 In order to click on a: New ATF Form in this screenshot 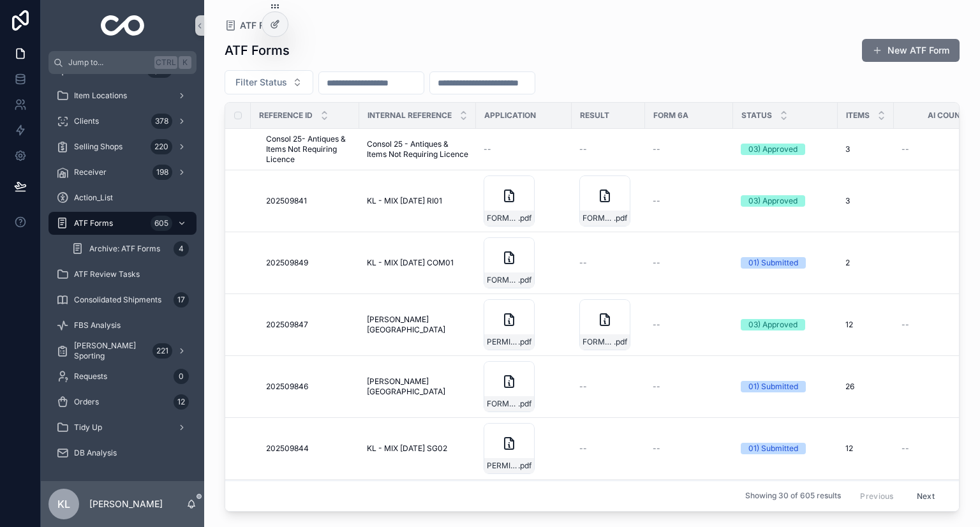, I will do `click(910, 51)`.